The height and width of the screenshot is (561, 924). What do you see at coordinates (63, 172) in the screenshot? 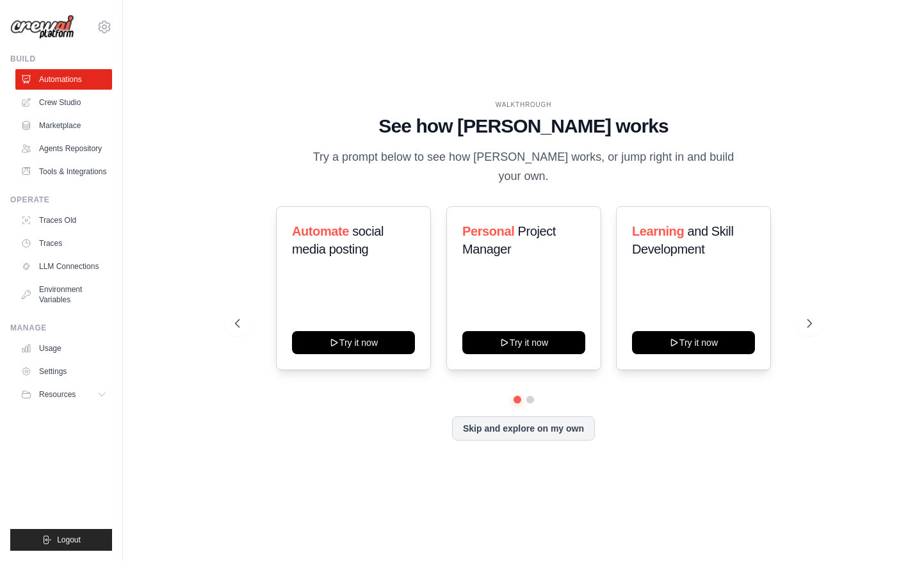
I see `a: Tools & Integrations` at bounding box center [63, 172].